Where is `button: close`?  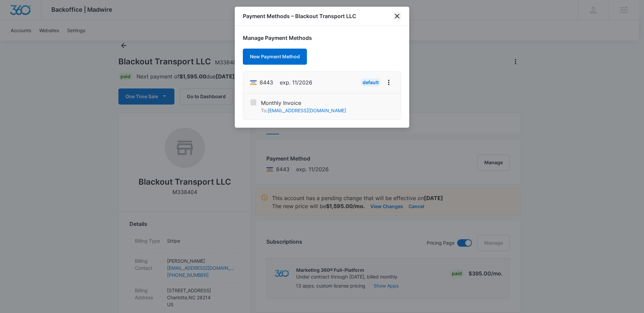
button: close is located at coordinates (397, 16).